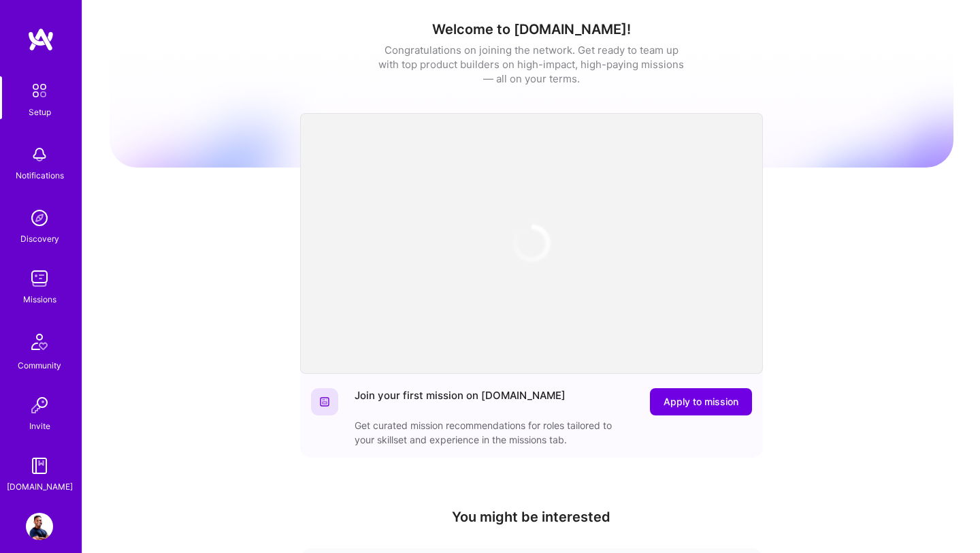  What do you see at coordinates (531, 243) in the screenshot?
I see `img: loading` at bounding box center [531, 243].